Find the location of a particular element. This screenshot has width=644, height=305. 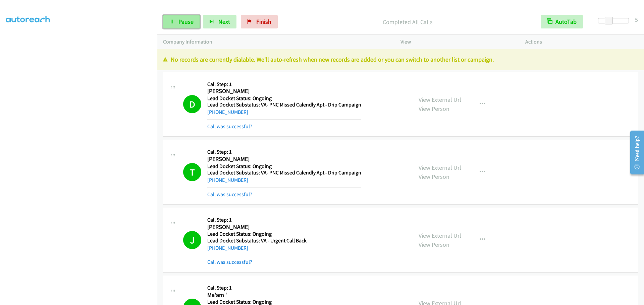

a: Pause is located at coordinates (182, 22).